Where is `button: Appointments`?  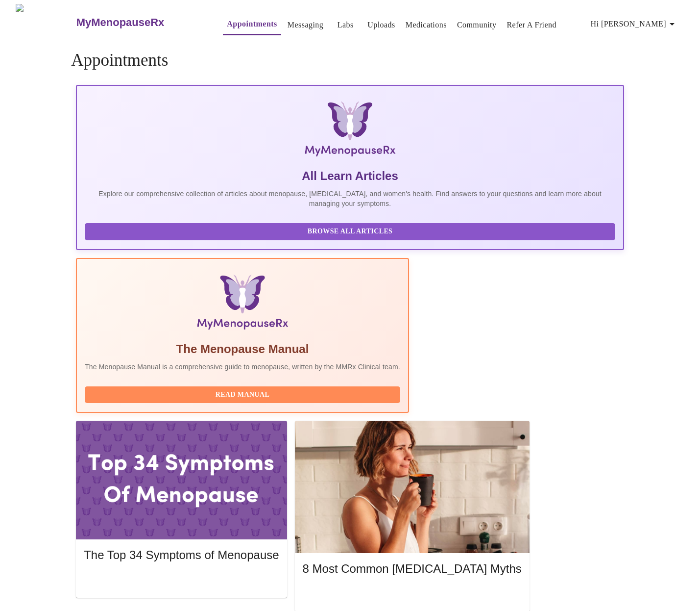 button: Appointments is located at coordinates (252, 24).